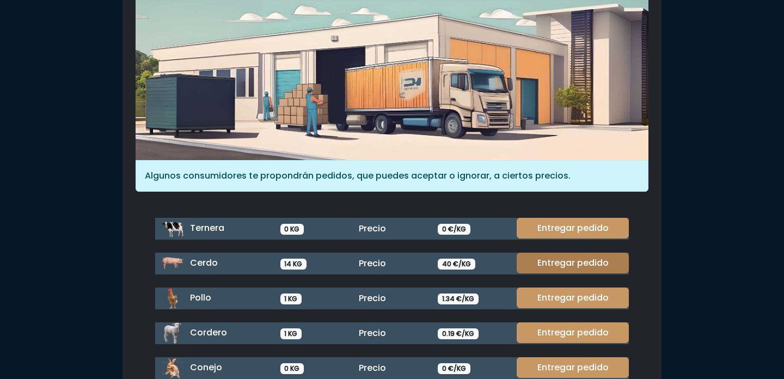 This screenshot has height=379, width=784. I want to click on img: conejo.png, so click(173, 368).